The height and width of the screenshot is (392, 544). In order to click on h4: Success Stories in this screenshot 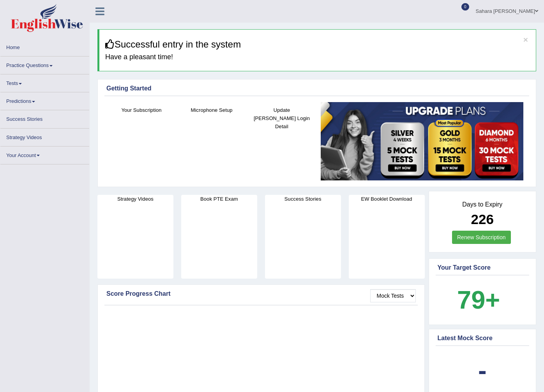, I will do `click(303, 199)`.